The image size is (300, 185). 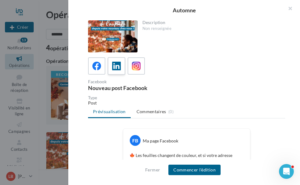 I want to click on div: Nouveau post Facebook, so click(x=136, y=88).